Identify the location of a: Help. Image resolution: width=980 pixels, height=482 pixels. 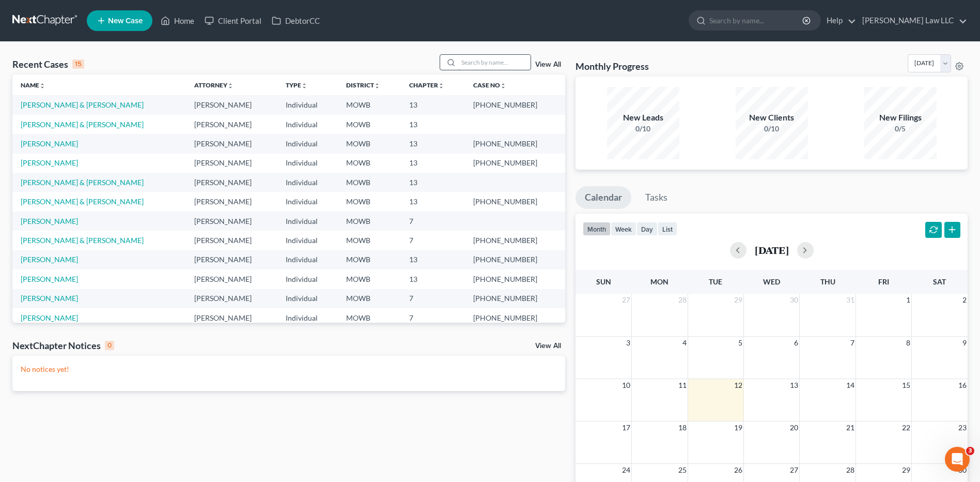
(839, 21).